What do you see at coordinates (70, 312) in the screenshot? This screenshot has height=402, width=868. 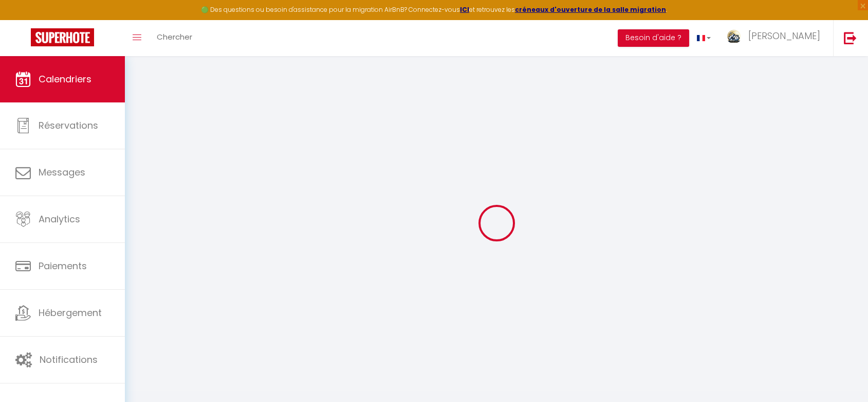 I see `span: Hébergement` at bounding box center [70, 312].